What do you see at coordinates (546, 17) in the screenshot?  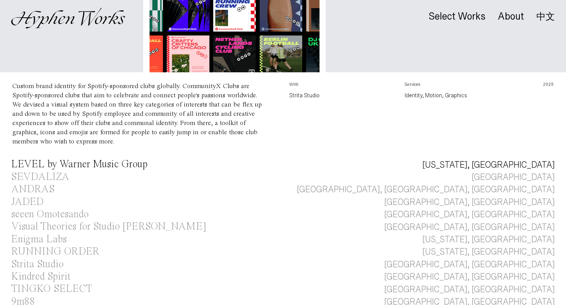 I see `a: 中文` at bounding box center [546, 17].